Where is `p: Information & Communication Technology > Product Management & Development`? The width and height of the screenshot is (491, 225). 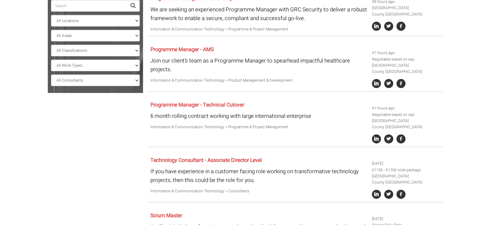 p: Information & Communication Technology > Product Management & Development is located at coordinates (259, 80).